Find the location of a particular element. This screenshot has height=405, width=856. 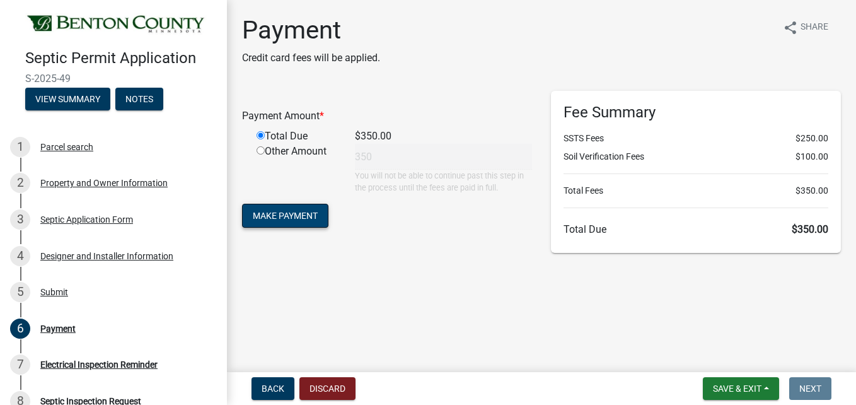

button: Notes is located at coordinates (139, 99).